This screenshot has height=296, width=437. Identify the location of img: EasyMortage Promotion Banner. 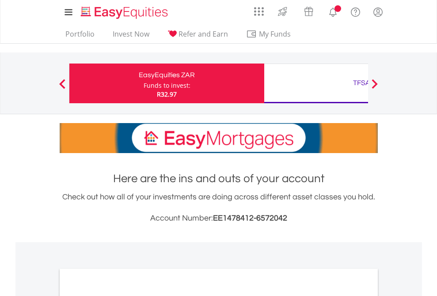
(218, 138).